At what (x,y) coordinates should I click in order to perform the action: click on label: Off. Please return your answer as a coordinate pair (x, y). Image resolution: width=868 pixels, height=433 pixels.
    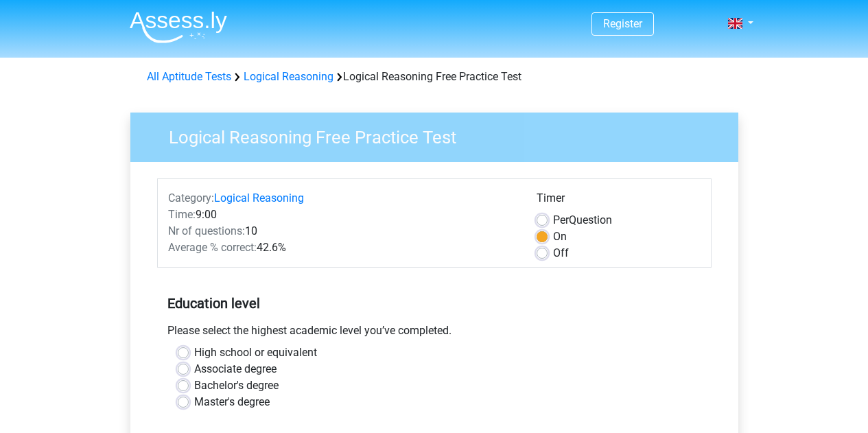
    Looking at the image, I should click on (560, 253).